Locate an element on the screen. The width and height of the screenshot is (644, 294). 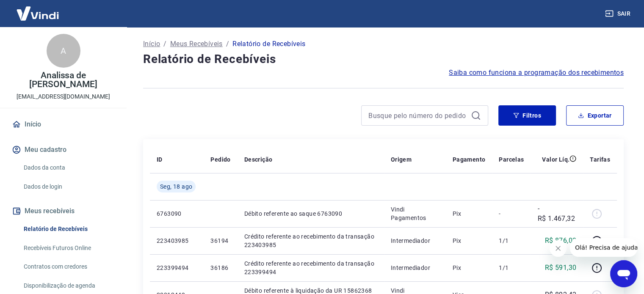
div: A is located at coordinates (64, 51).